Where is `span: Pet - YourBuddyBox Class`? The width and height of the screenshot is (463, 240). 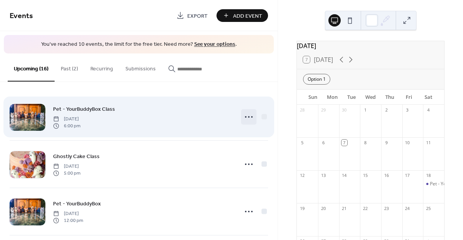 span: Pet - YourBuddyBox Class is located at coordinates (84, 109).